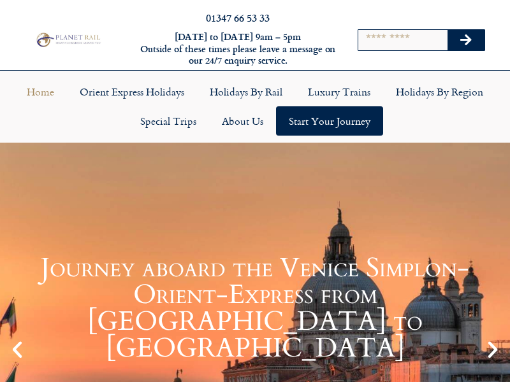 The width and height of the screenshot is (510, 382). Describe the element at coordinates (329, 121) in the screenshot. I see `a: Start your Journey` at that location.